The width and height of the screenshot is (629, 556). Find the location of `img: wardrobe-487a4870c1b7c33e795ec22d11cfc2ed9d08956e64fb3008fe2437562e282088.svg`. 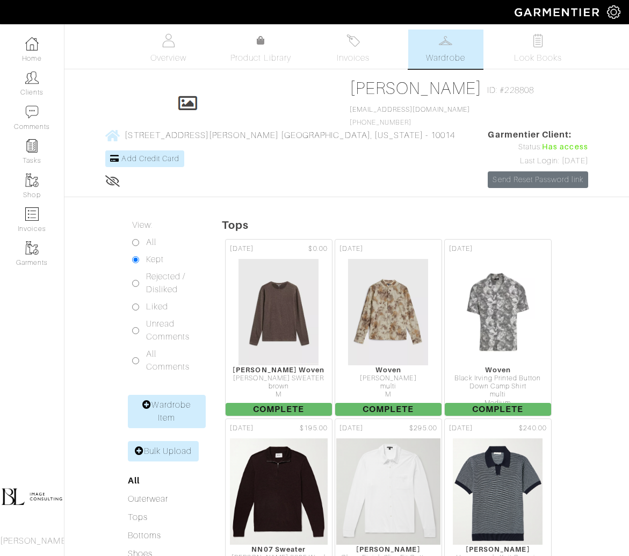

img: wardrobe-487a4870c1b7c33e795ec22d11cfc2ed9d08956e64fb3008fe2437562e282088.svg is located at coordinates (445, 40).